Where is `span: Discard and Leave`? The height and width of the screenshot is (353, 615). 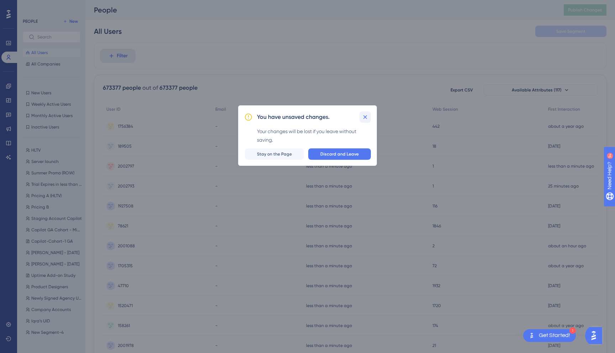 span: Discard and Leave is located at coordinates (339, 154).